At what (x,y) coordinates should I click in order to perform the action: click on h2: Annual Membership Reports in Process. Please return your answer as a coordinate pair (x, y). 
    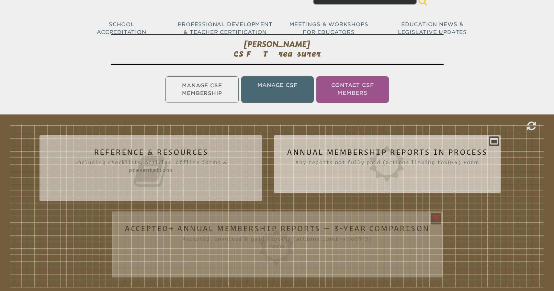
    Looking at the image, I should click on (387, 165).